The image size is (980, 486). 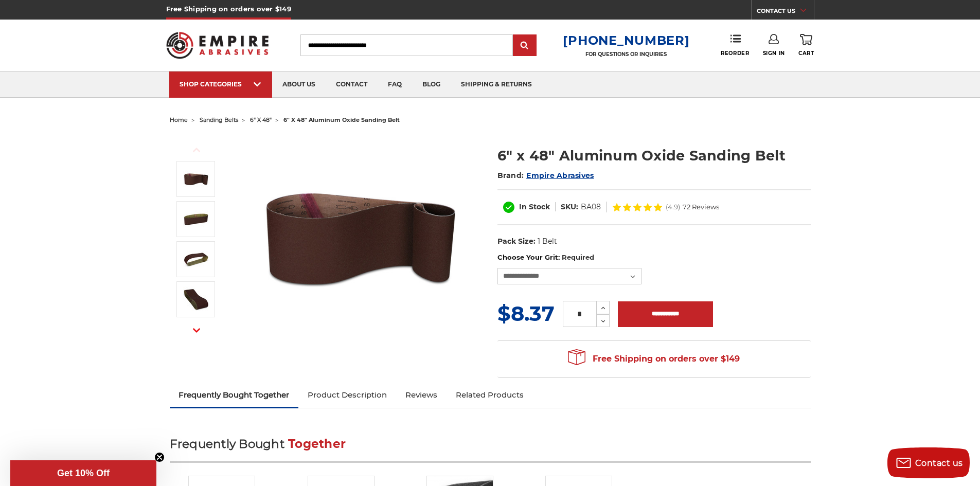 What do you see at coordinates (526, 313) in the screenshot?
I see `span: $8.37` at bounding box center [526, 313].